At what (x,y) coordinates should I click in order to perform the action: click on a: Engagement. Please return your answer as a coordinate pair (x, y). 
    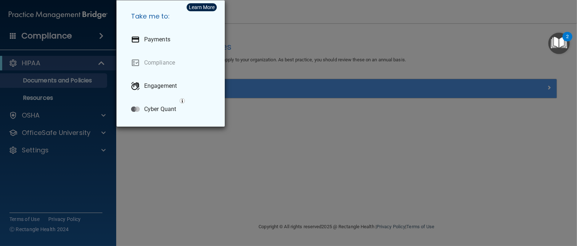
    Looking at the image, I should click on (172, 86).